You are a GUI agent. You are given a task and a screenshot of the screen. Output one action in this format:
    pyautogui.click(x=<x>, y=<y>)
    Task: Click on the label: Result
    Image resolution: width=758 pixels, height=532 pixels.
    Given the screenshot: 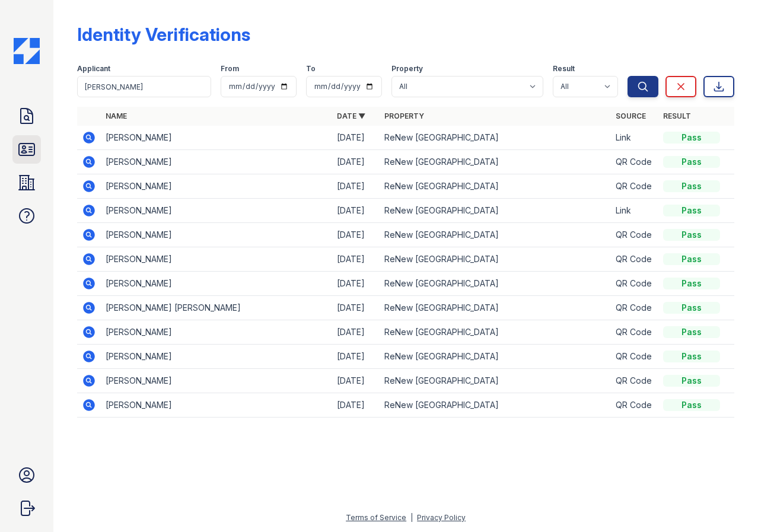 What is the action you would take?
    pyautogui.click(x=563, y=69)
    